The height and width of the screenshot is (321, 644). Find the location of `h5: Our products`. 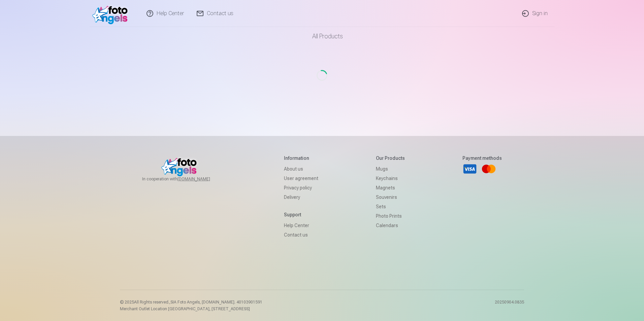

h5: Our products is located at coordinates (390, 158).